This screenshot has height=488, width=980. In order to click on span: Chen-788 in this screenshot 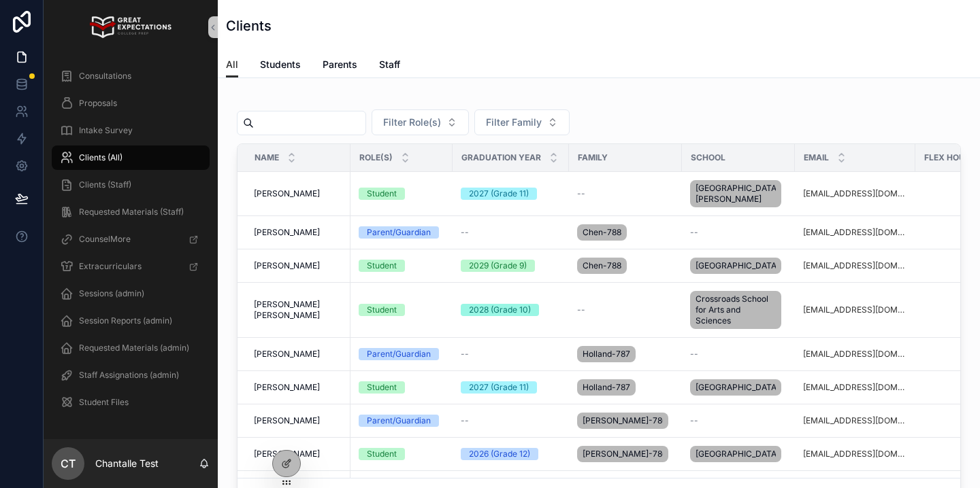, I will do `click(602, 266)`.